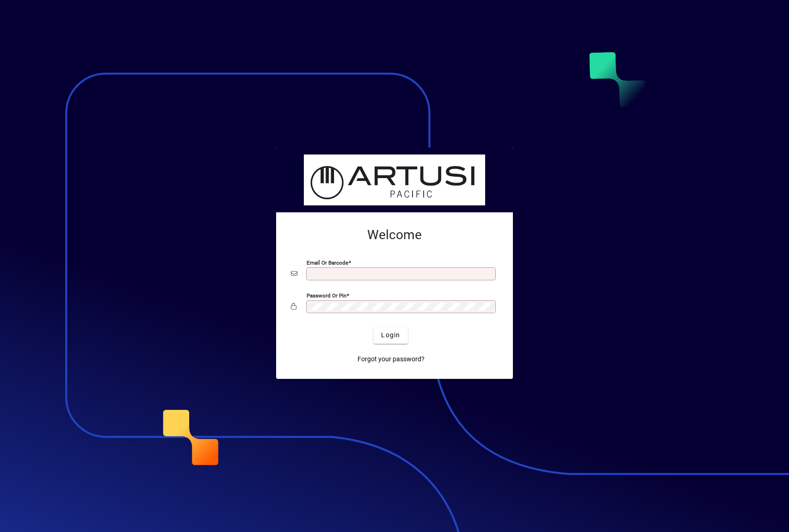 Image resolution: width=789 pixels, height=532 pixels. What do you see at coordinates (390, 335) in the screenshot?
I see `span: Login` at bounding box center [390, 335].